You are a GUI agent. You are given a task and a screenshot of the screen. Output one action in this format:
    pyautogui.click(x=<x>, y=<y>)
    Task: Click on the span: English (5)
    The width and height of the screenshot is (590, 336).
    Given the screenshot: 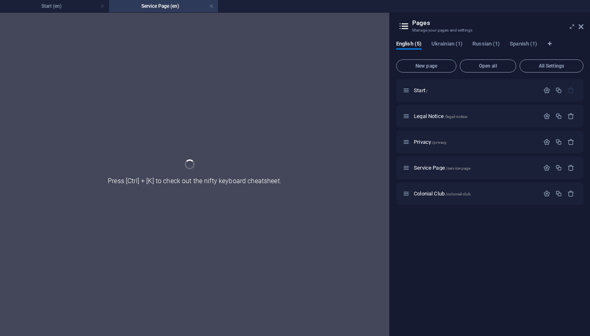 What is the action you would take?
    pyautogui.click(x=409, y=45)
    